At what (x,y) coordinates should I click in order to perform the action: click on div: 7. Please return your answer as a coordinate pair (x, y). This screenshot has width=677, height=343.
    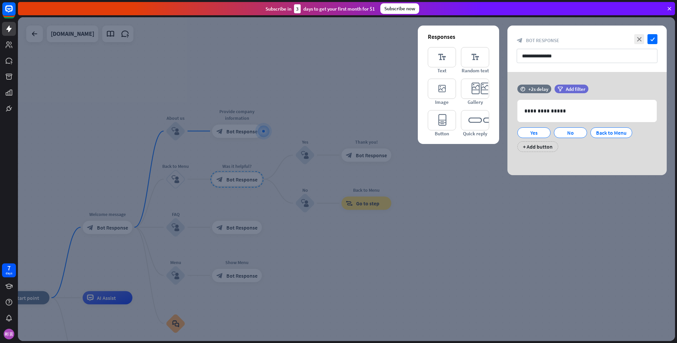
    Looking at the image, I should click on (9, 268).